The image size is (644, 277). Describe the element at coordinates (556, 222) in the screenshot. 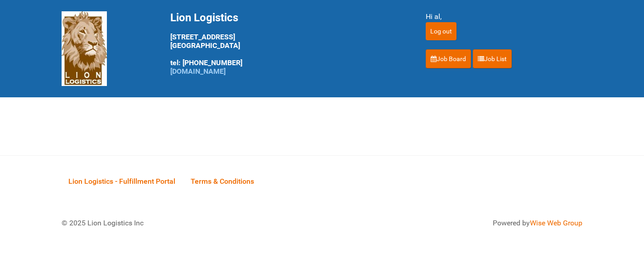

I see `a: Wise Web Group` at that location.